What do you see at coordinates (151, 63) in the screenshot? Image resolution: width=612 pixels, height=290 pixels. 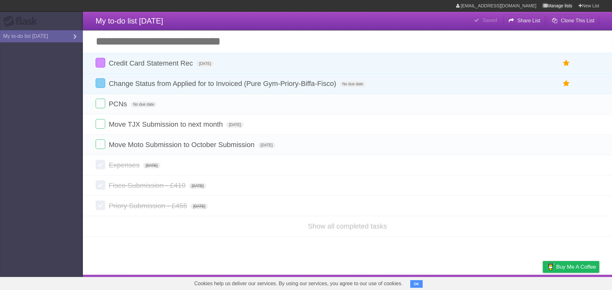 I see `span: Credit Card Statement Rec` at bounding box center [151, 63].